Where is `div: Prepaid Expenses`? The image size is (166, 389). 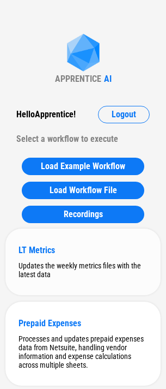
div: Prepaid Expenses is located at coordinates (83, 323).